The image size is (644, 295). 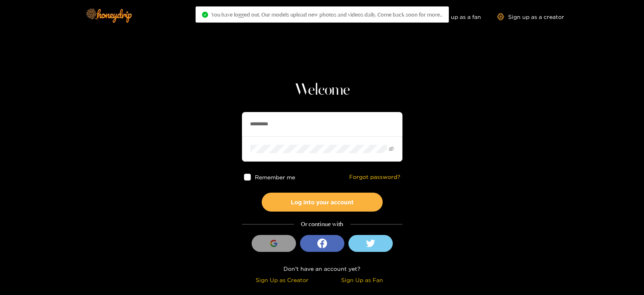 I want to click on span: You have logged out. Our models upload new photos and videos daily. Come back soon for more.., so click(x=326, y=15).